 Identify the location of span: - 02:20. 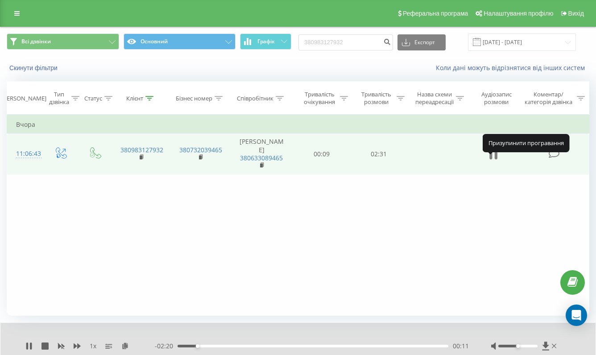
(166, 346).